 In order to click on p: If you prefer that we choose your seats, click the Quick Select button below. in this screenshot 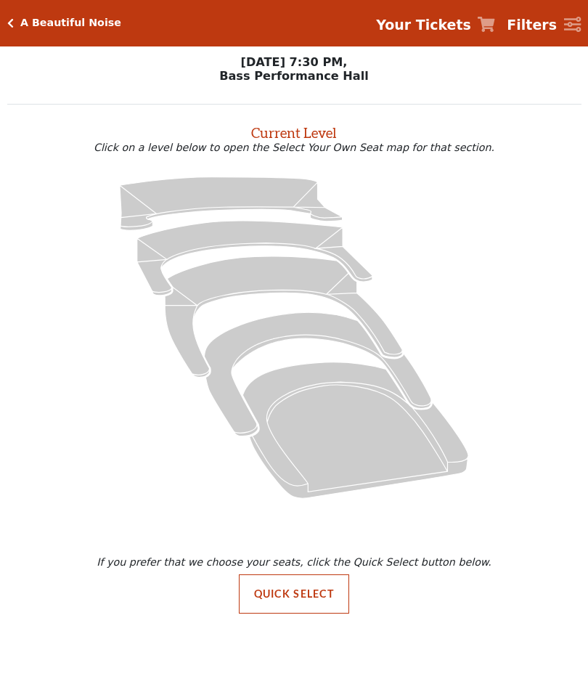, I will do `click(294, 562)`.